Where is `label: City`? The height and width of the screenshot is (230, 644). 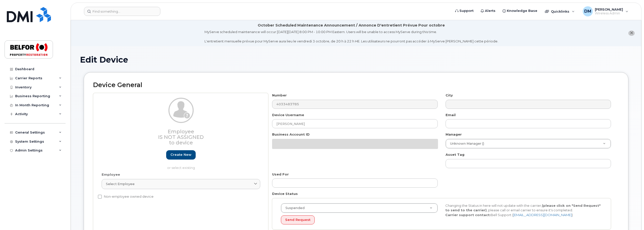 label: City is located at coordinates (449, 95).